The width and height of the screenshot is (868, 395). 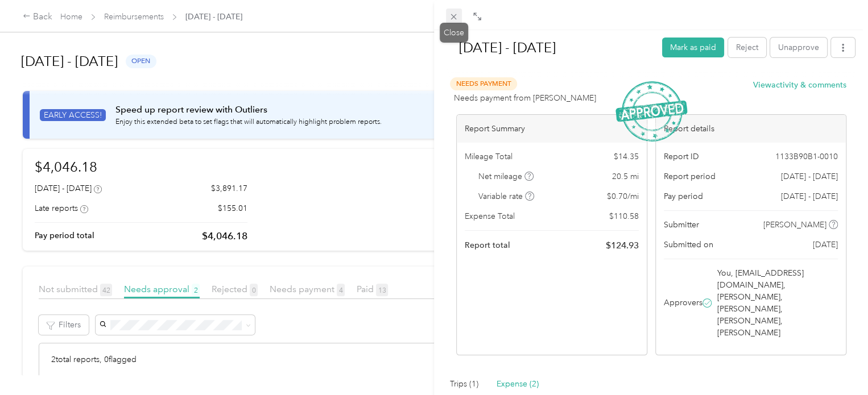 What do you see at coordinates (484, 83) in the screenshot?
I see `span: Needs Payment` at bounding box center [484, 83].